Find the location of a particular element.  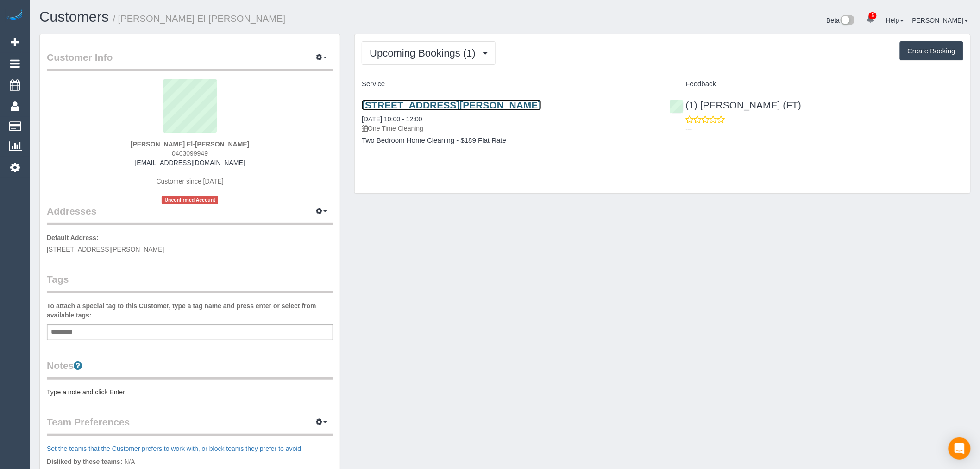

a: Beta is located at coordinates (841, 21).